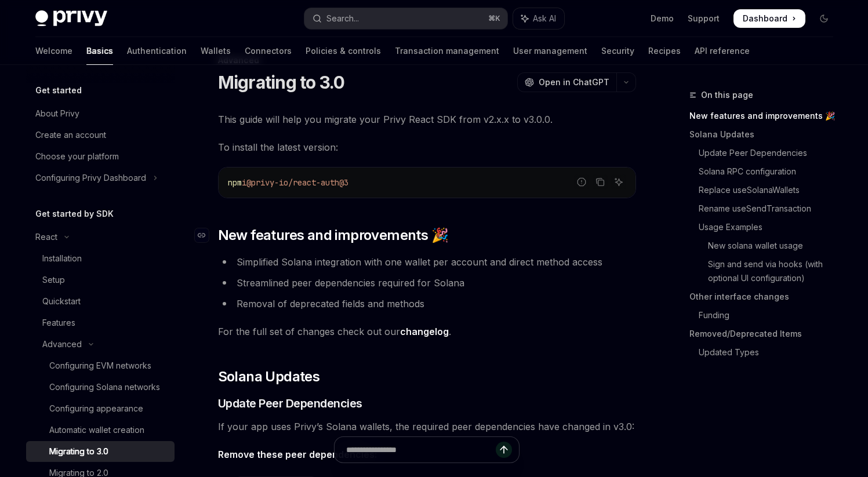  What do you see at coordinates (297, 182) in the screenshot?
I see `span: @privy-io/react-auth@3` at bounding box center [297, 182].